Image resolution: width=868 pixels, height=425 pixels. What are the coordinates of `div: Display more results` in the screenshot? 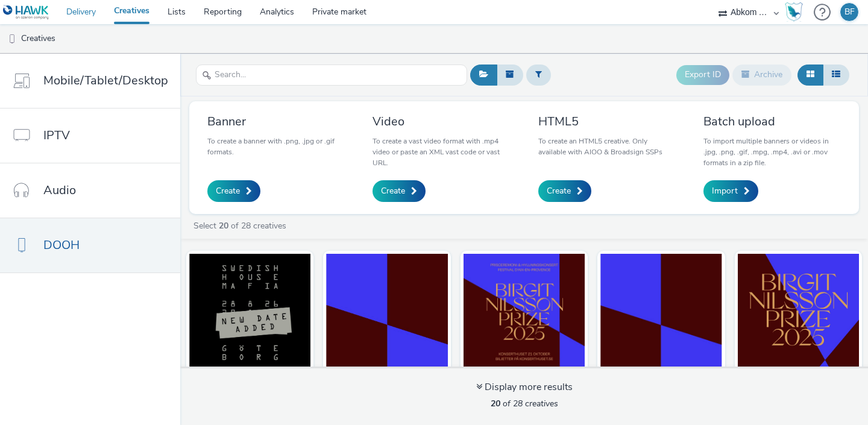 It's located at (524, 387).